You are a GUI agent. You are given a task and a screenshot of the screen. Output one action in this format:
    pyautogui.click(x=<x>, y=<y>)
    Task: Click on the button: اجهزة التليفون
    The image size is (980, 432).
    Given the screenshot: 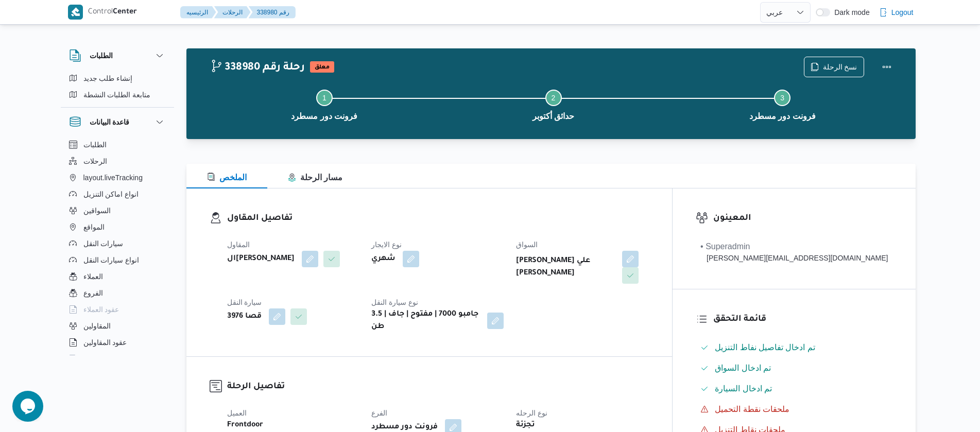 What is the action you would take?
    pyautogui.click(x=118, y=359)
    